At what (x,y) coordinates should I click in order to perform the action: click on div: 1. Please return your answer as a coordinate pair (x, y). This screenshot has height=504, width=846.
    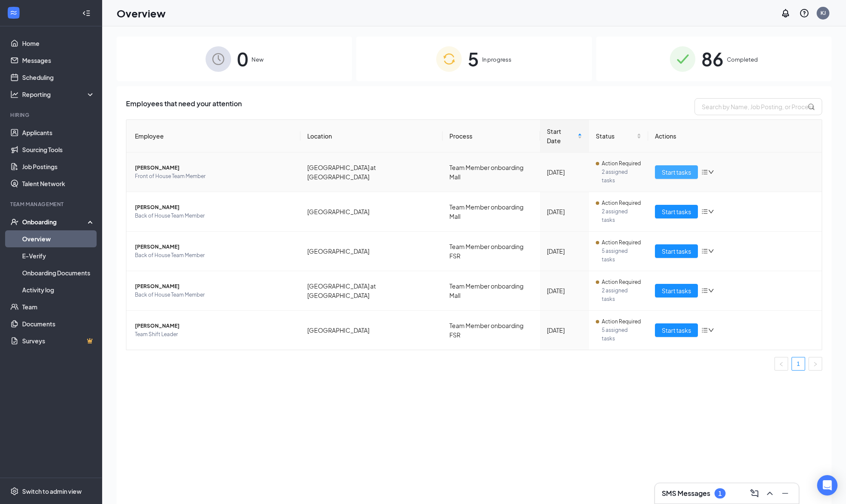
    Looking at the image, I should click on (720, 493).